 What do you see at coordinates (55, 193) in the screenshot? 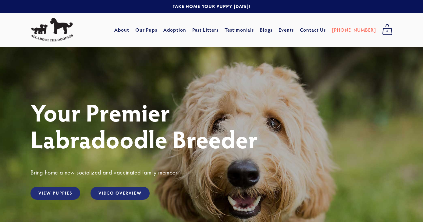
I see `a: View Puppies` at bounding box center [55, 193].